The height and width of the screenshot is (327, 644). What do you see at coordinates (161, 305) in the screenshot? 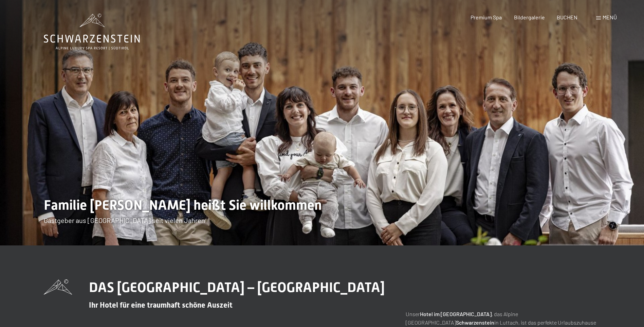
I see `span: Ihr Hotel für eine traumhaft schöne Auszeit` at bounding box center [161, 305].